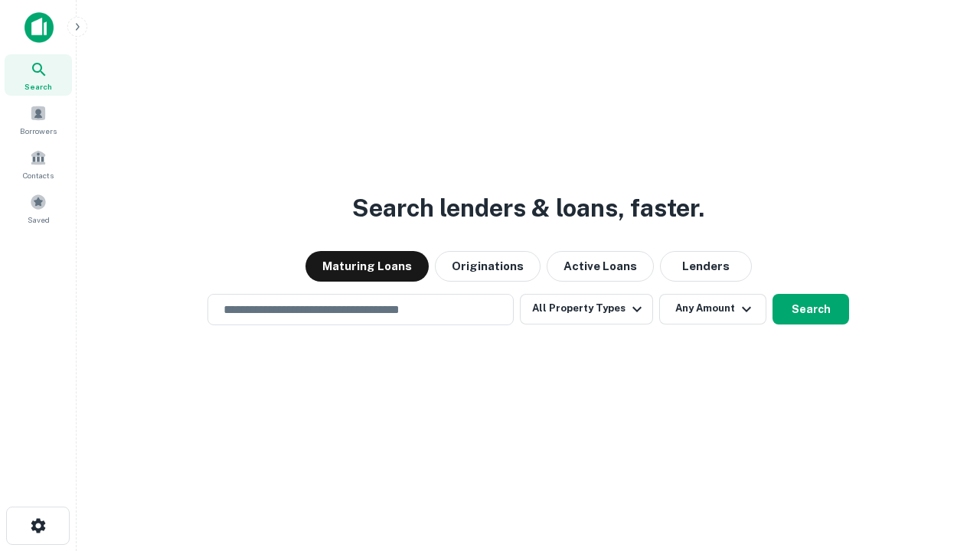 Image resolution: width=980 pixels, height=551 pixels. I want to click on img: capitalize-icon.png, so click(39, 27).